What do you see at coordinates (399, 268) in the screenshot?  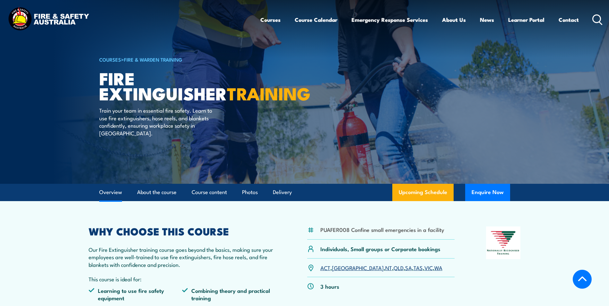 I see `a: QLD` at bounding box center [399, 268].